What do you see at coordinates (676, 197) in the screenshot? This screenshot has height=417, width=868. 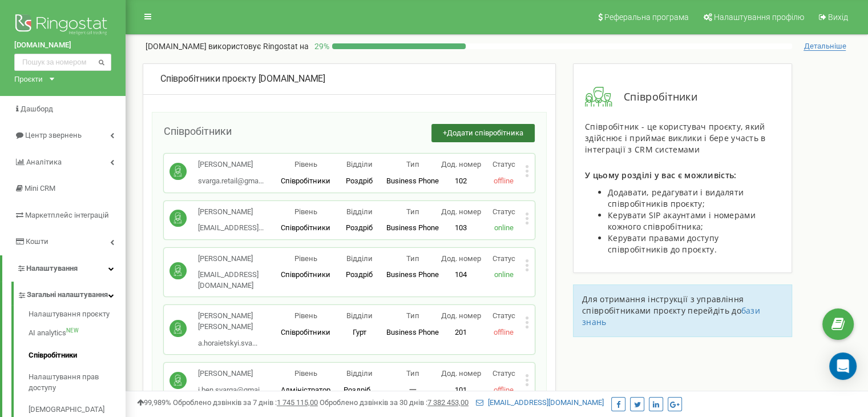 I see `span: Додавати, редагувати і видаляти співробітників проєкту;` at bounding box center [676, 197].